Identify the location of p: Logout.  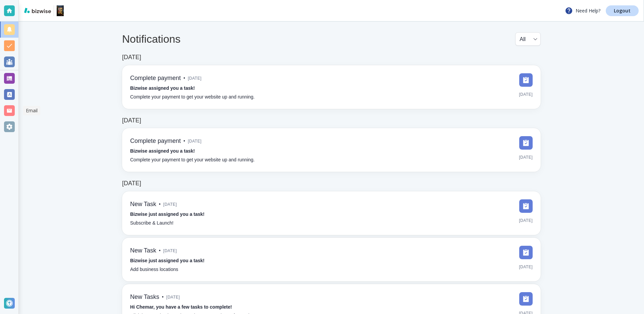
(622, 11).